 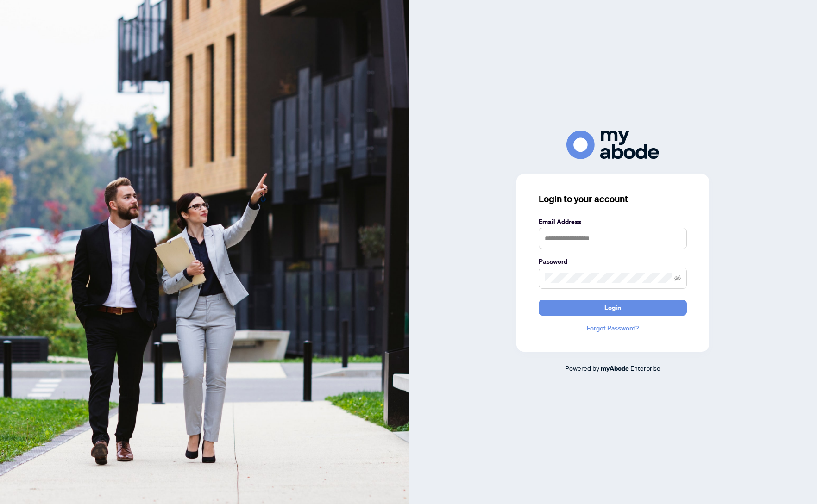 I want to click on label: Password, so click(x=613, y=262).